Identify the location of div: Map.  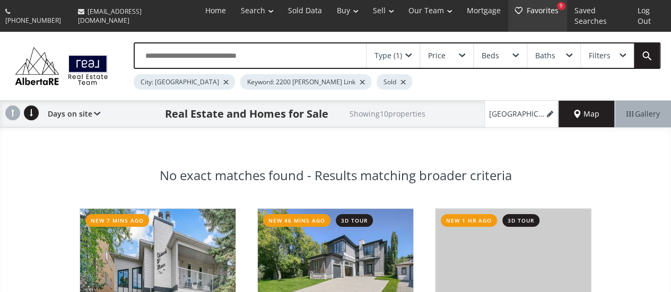
(587, 114).